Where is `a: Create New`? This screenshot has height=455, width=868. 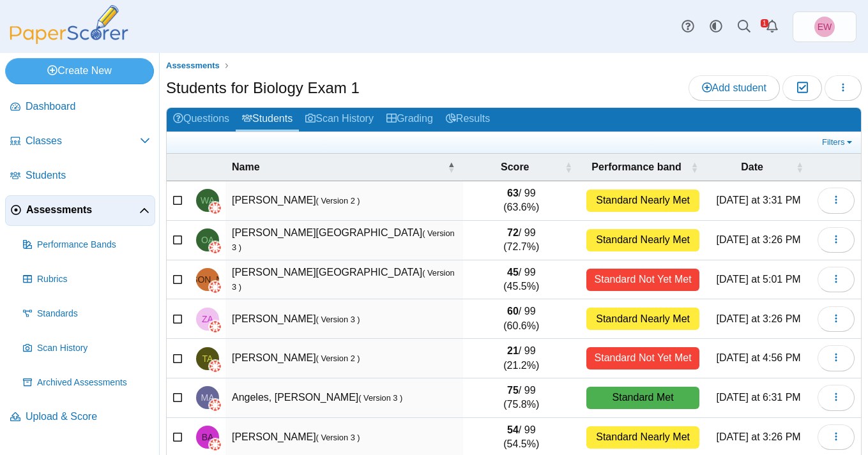
a: Create New is located at coordinates (79, 71).